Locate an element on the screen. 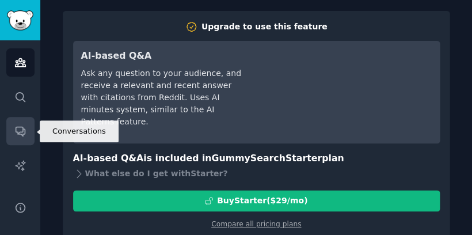 This screenshot has width=472, height=235. div: Upgrade to use this feature is located at coordinates (264, 26).